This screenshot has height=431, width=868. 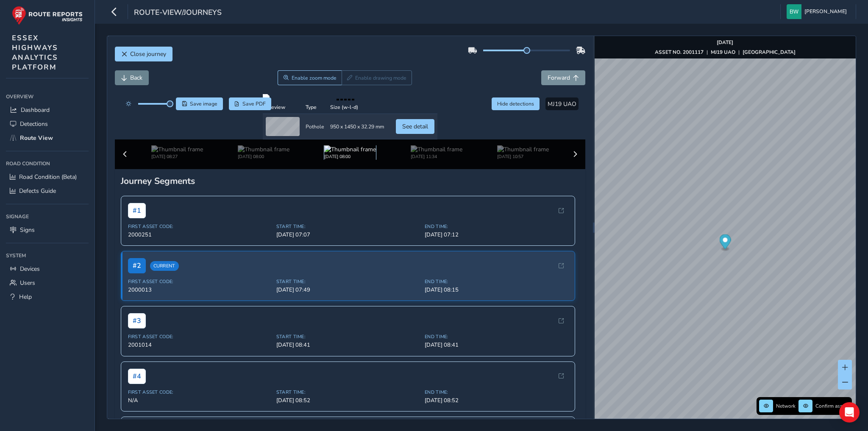 What do you see at coordinates (350, 181) in the screenshot?
I see `div: Journey Segments` at bounding box center [350, 181].